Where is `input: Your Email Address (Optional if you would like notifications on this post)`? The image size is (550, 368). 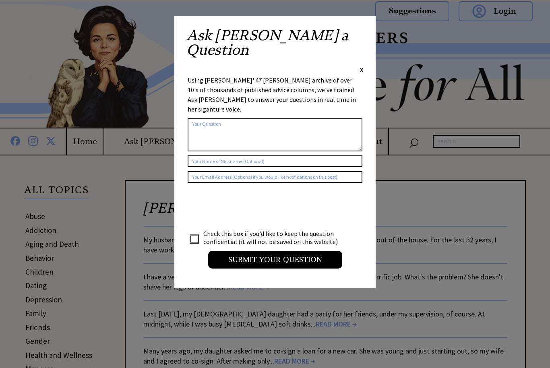 input: Your Email Address (Optional if you would like notifications on this post) is located at coordinates (275, 177).